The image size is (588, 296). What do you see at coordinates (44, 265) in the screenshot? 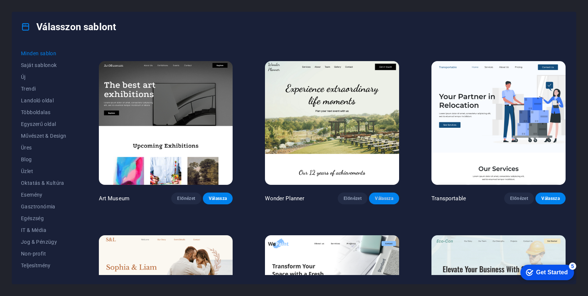
I see `button: Teljesítmény` at bounding box center [44, 265].